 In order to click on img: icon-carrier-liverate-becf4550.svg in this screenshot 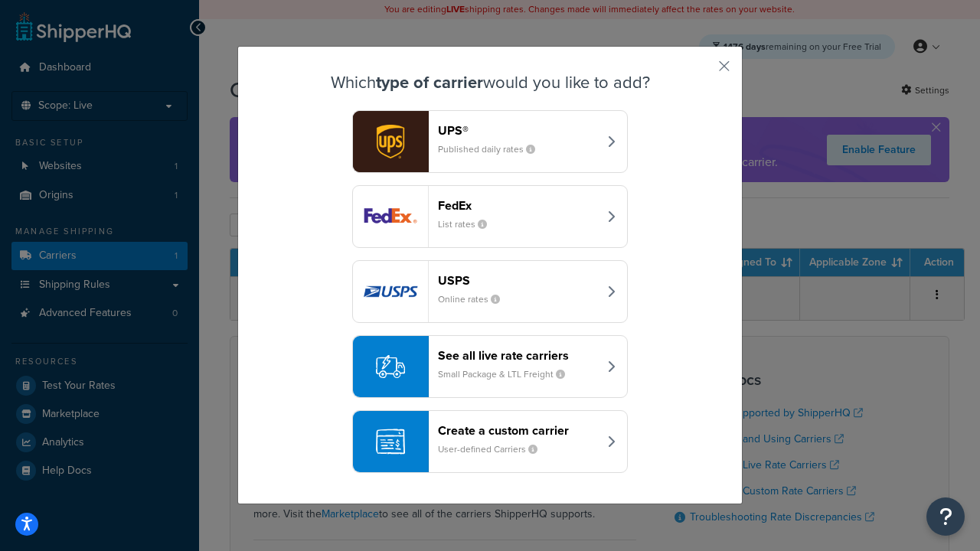, I will do `click(390, 367)`.